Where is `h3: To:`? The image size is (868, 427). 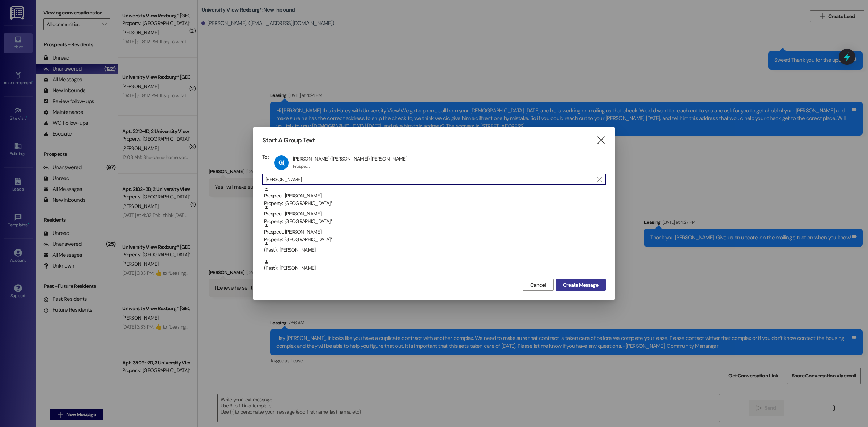 h3: To: is located at coordinates (266, 157).